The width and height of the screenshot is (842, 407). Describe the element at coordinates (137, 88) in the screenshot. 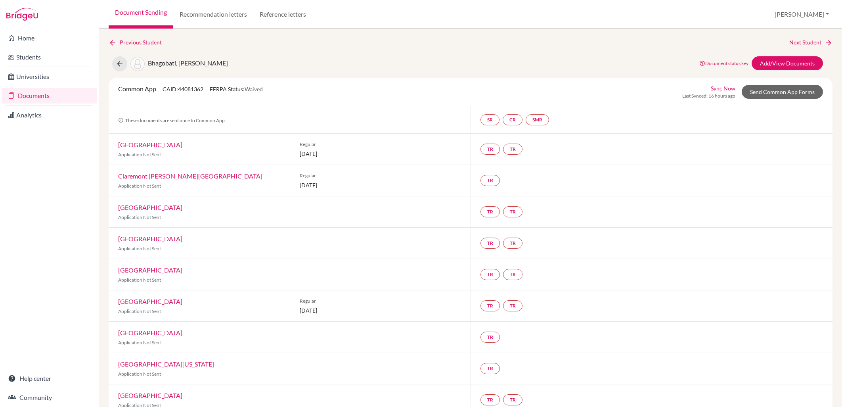

I see `span: Common App` at that location.